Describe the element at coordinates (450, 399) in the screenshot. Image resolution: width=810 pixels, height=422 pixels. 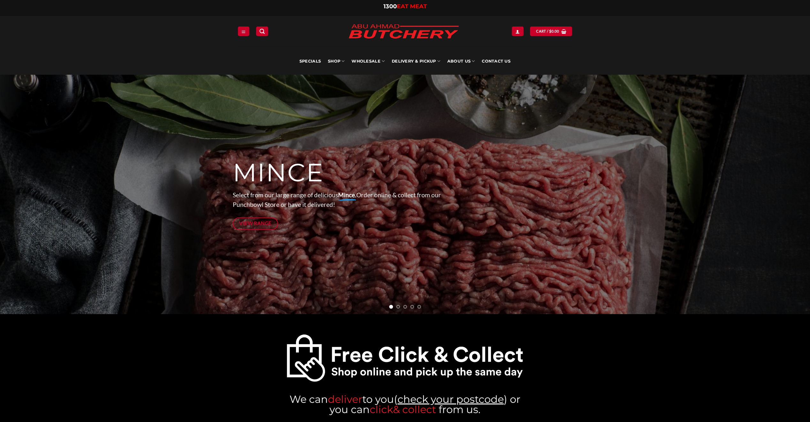
I see `a: check your postcode` at that location.